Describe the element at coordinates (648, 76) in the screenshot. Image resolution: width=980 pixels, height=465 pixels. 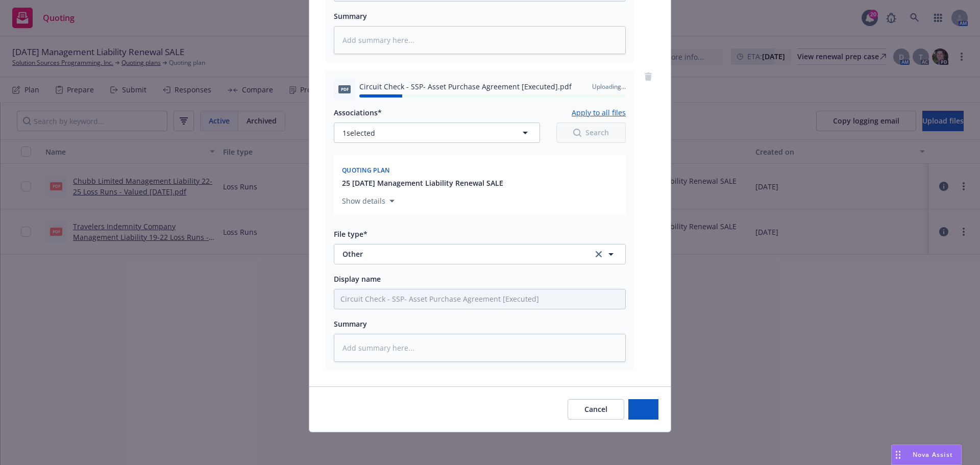
I see `a: remove` at that location.